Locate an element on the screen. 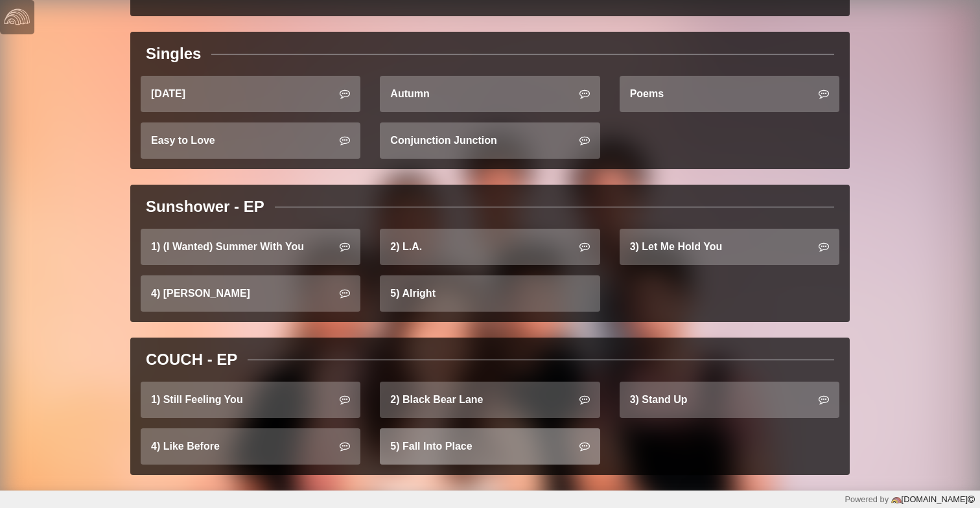 Image resolution: width=980 pixels, height=508 pixels. div: Sunshower - EP is located at coordinates (205, 207).